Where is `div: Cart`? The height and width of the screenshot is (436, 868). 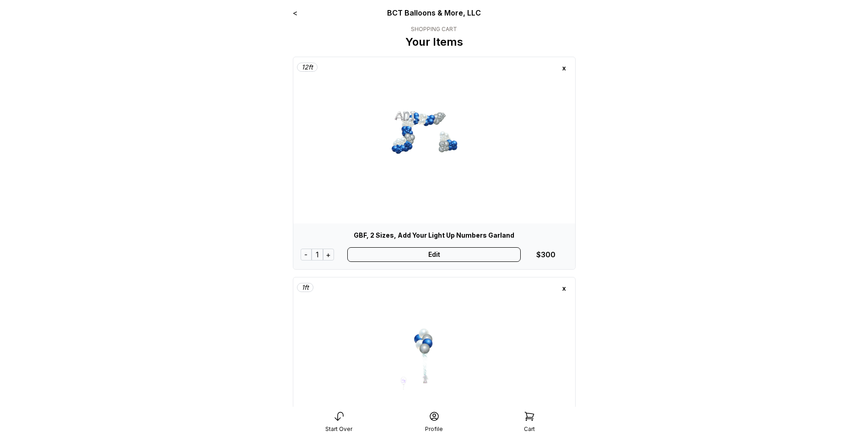
div: Cart is located at coordinates (530, 429).